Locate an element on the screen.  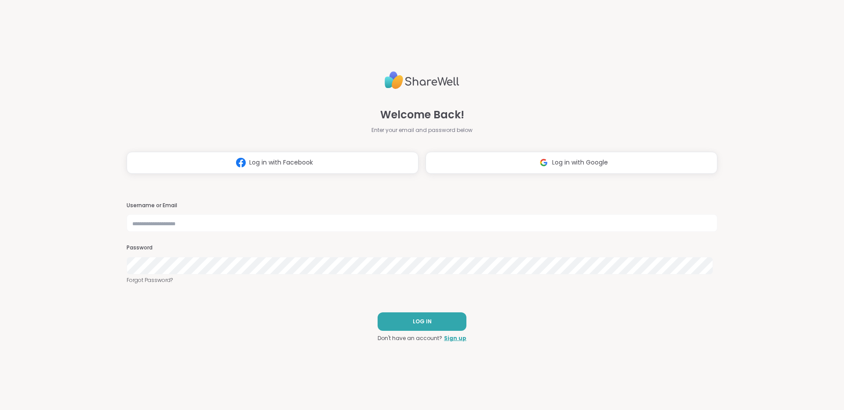
button: Log in with Facebook is located at coordinates (273, 163).